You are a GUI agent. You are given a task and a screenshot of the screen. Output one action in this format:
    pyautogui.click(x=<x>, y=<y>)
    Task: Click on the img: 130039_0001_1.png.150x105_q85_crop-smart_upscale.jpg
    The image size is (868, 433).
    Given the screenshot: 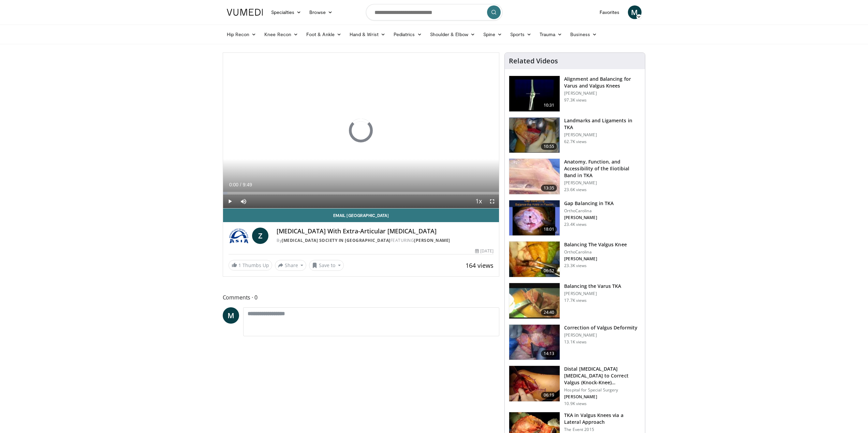 What is the action you would take?
    pyautogui.click(x=534, y=343)
    